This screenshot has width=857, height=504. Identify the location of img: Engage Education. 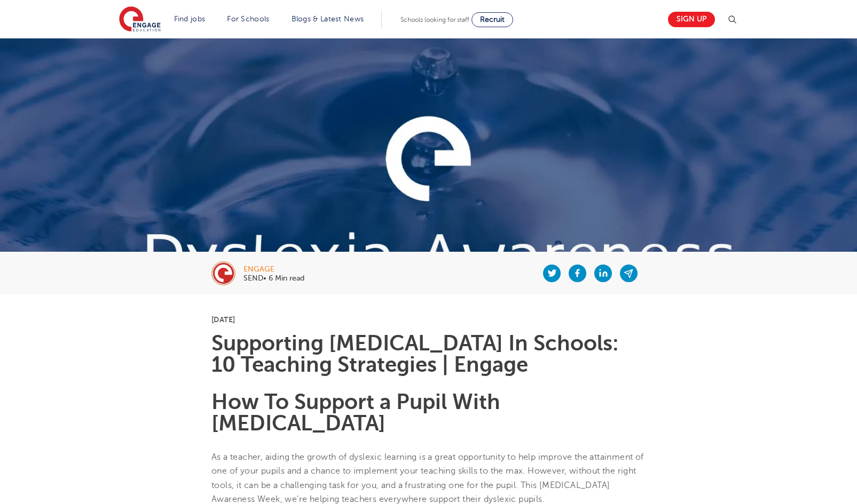
(140, 20).